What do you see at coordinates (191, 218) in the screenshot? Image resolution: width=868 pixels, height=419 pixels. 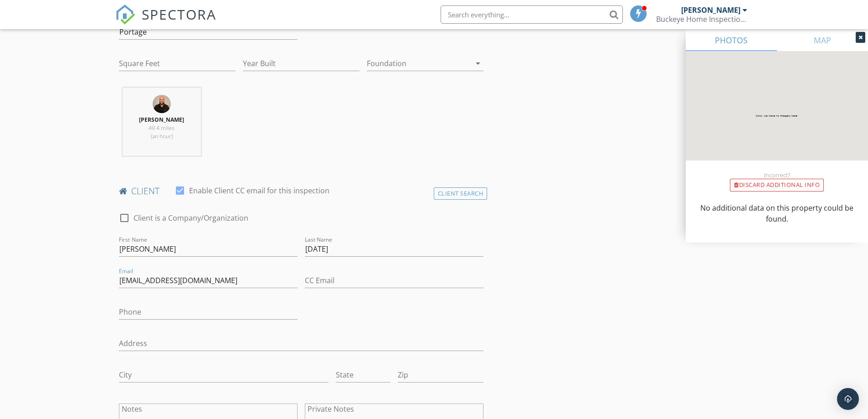 I see `label: Client is a Company/Organization` at bounding box center [191, 218].